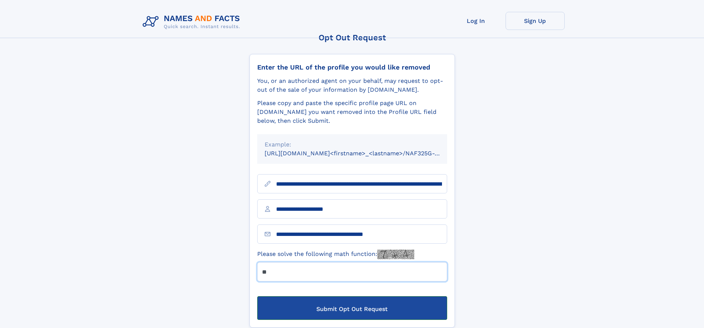 Image resolution: width=704 pixels, height=328 pixels. What do you see at coordinates (352, 144) in the screenshot?
I see `div: Example:` at bounding box center [352, 144].